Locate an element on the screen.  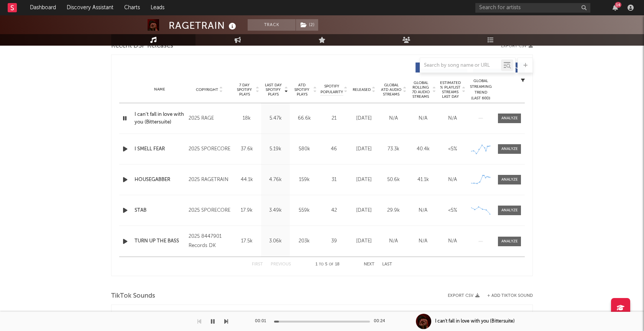
button: Last is located at coordinates (387, 265).